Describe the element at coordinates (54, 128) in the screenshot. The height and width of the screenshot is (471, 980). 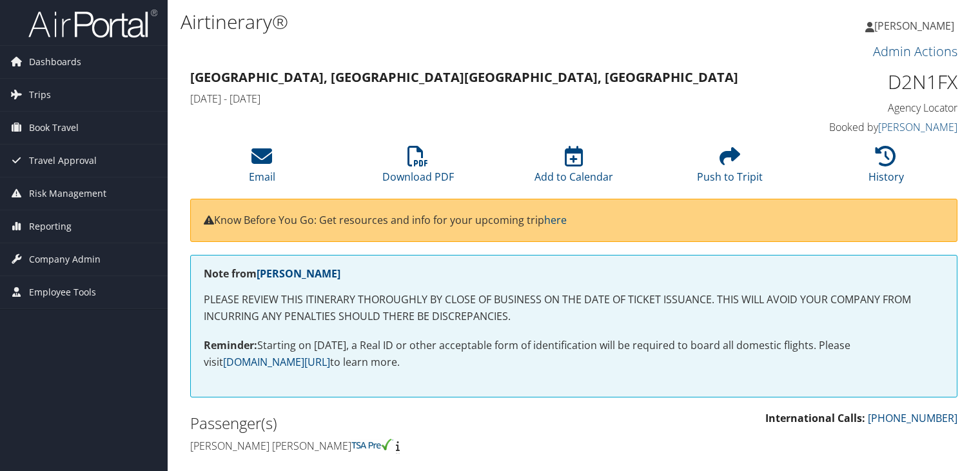
I see `span: Book Travel` at that location.